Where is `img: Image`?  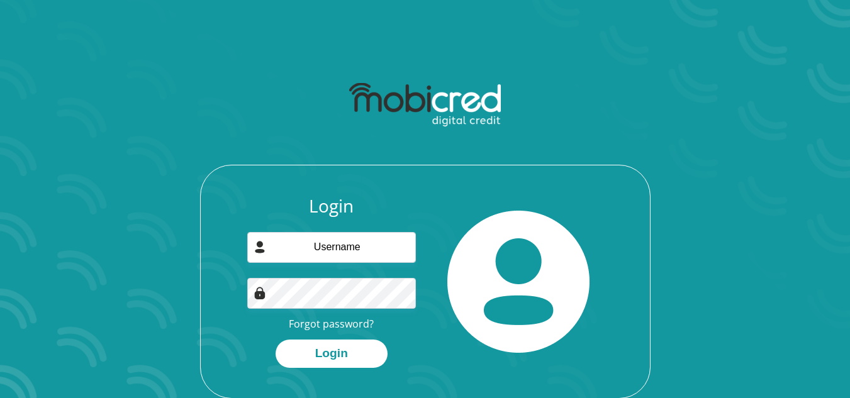 img: Image is located at coordinates (260, 293).